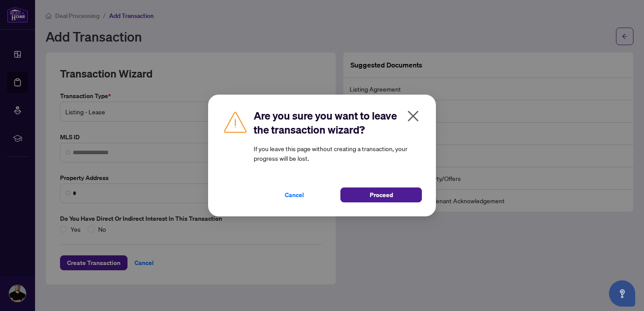  What do you see at coordinates (381, 195) in the screenshot?
I see `button: Proceed` at bounding box center [381, 195].